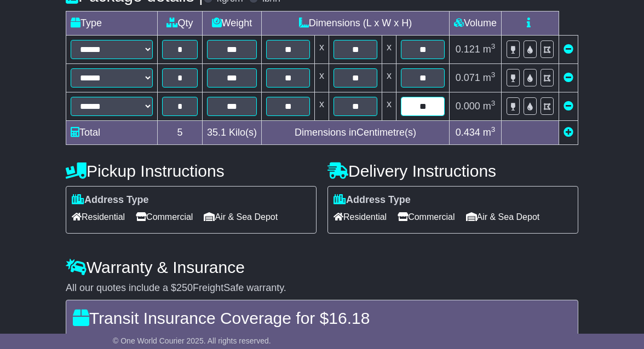 The image size is (644, 349). Describe the element at coordinates (111, 23) in the screenshot. I see `td: Type` at that location.